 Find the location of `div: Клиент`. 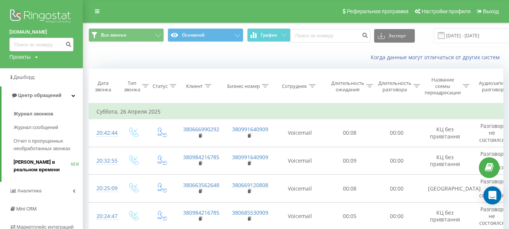

div: Клиент is located at coordinates (194, 86).